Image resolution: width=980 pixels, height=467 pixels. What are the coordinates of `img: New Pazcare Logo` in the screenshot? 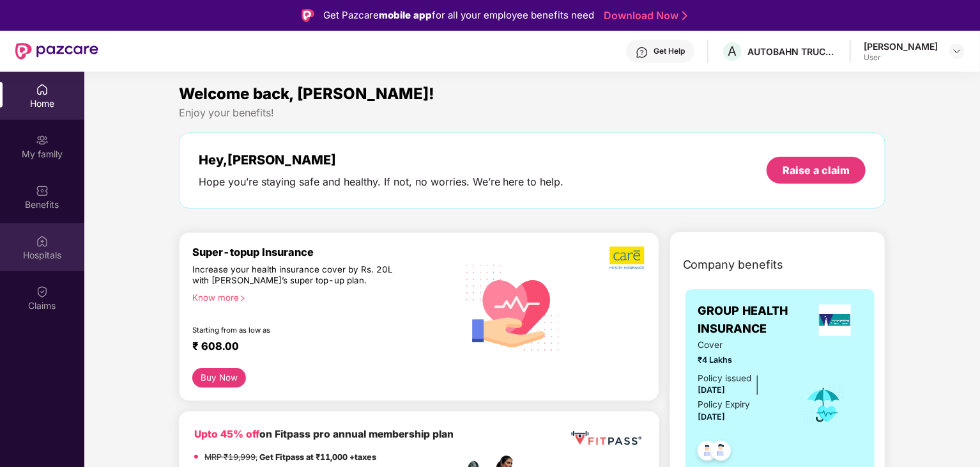 It's located at (57, 51).